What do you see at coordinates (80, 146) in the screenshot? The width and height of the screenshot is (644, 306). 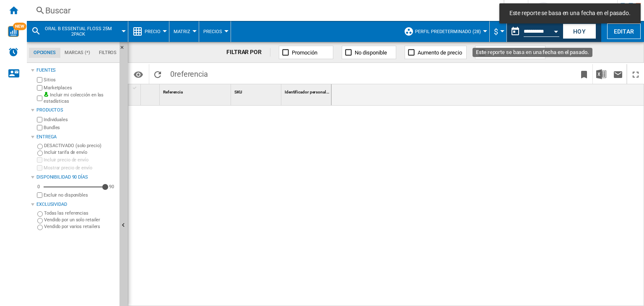 I see `label: DESACTIVADO (solo precio)` at bounding box center [80, 146].